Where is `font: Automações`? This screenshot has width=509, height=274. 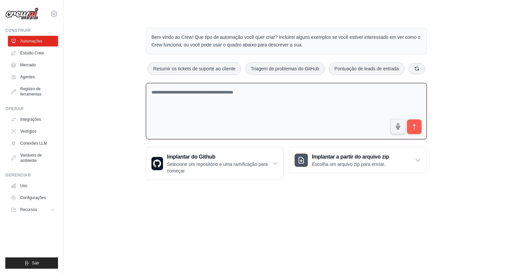 font: Automações is located at coordinates (31, 41).